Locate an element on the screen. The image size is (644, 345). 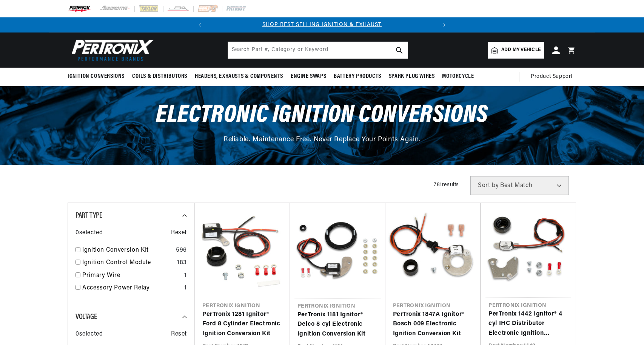
a: SHOP BEST SELLING IGNITION & EXHAUST is located at coordinates (322, 25).